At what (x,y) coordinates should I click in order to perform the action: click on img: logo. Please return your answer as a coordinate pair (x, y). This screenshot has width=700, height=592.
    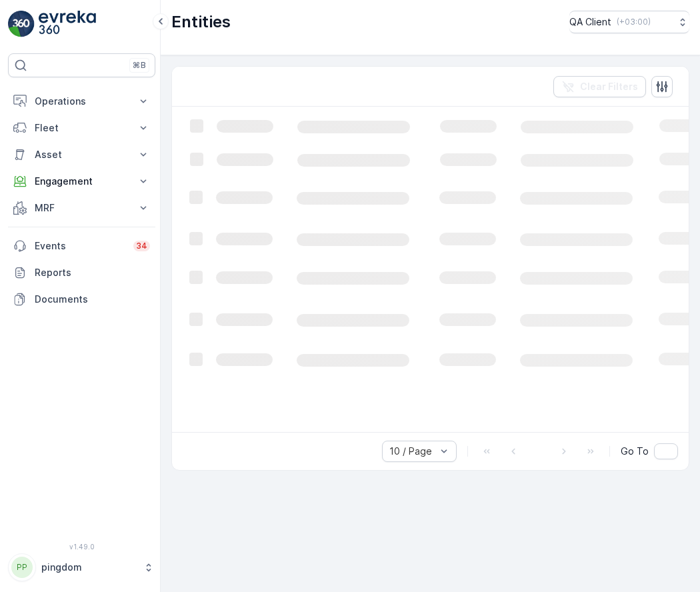
    Looking at the image, I should click on (21, 24).